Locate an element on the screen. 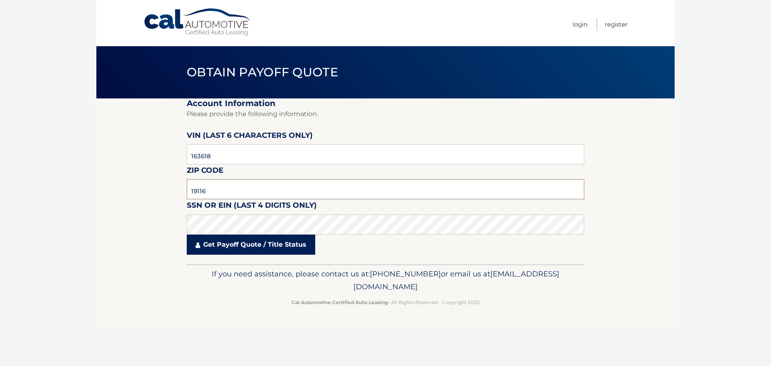 Image resolution: width=771 pixels, height=366 pixels. p: - All Rights Reserved - Copyright 2025 is located at coordinates (386, 302).